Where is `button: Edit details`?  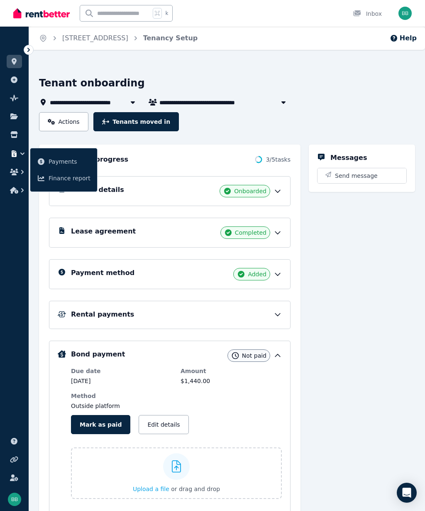 button: Edit details is located at coordinates (164, 424).